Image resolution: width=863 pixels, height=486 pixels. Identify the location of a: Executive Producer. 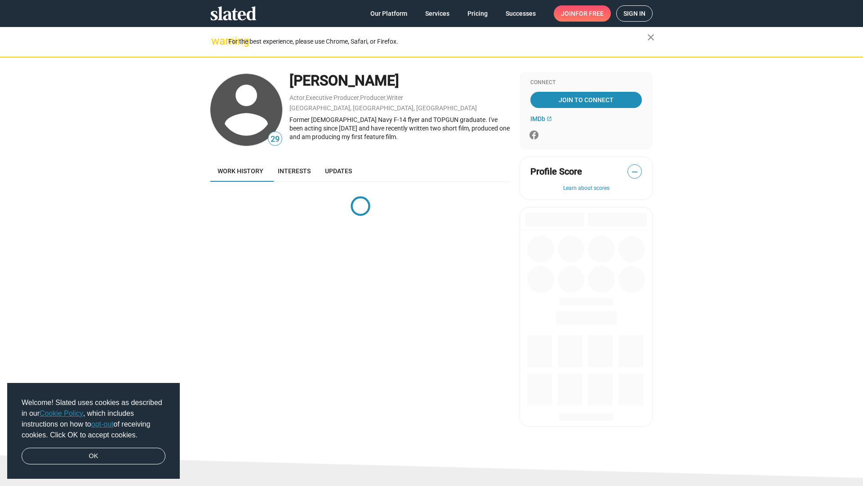
(332, 98).